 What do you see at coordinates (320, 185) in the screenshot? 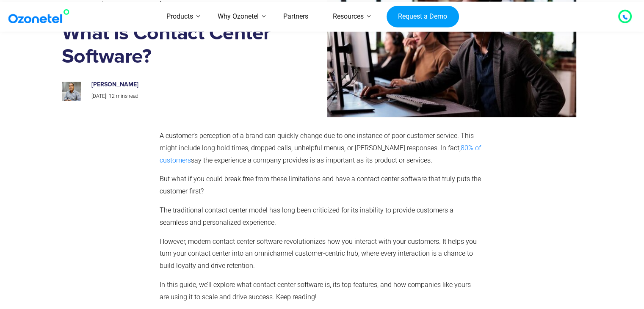
I see `span: But what if you could break free from these limitations and have a contact center software that t...` at bounding box center [320, 185].